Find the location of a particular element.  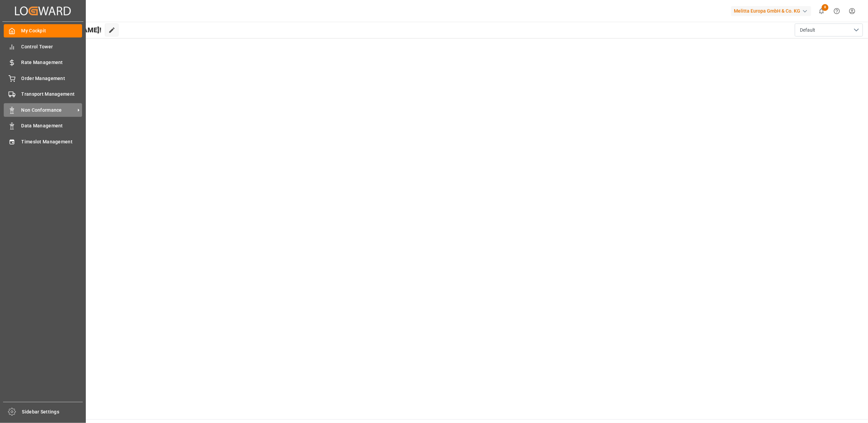

a: Data Management is located at coordinates (43, 126).